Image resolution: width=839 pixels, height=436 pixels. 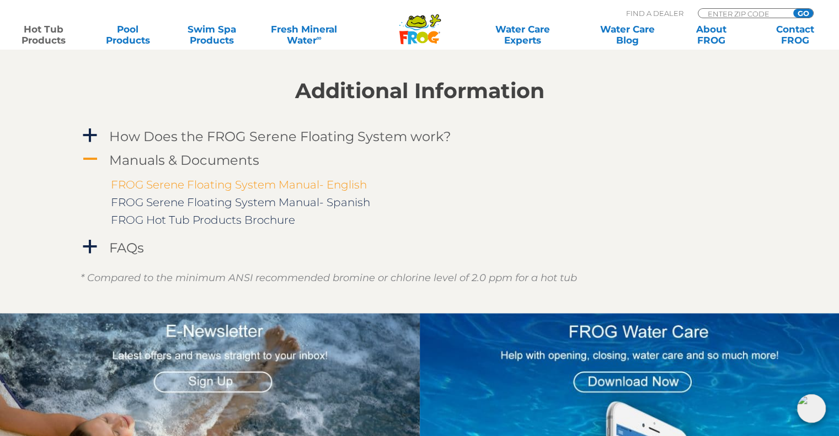 I want to click on a: ContactFROG, so click(x=795, y=35).